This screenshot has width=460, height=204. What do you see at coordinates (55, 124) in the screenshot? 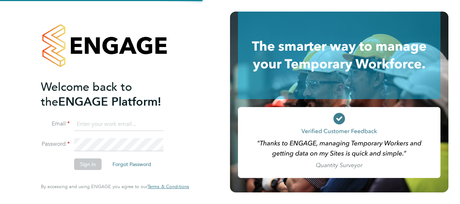
I see `label: Email` at bounding box center [55, 124].